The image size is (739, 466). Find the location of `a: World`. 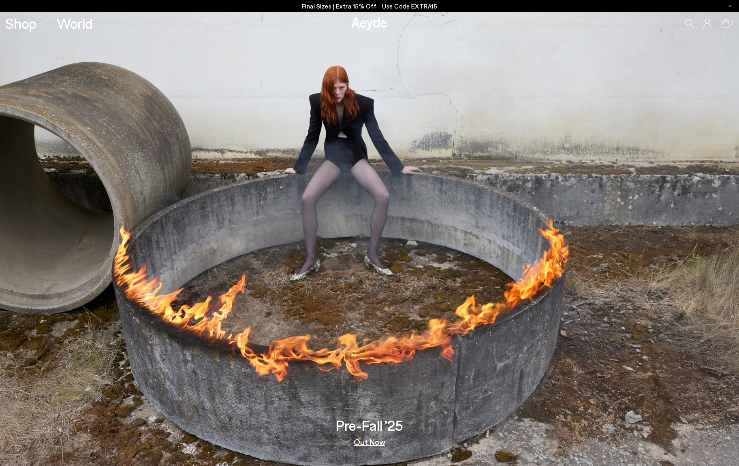

a: World is located at coordinates (75, 23).